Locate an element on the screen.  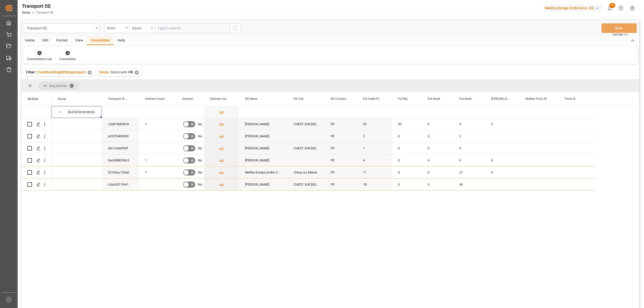
div: 32 is located at coordinates (374, 124).